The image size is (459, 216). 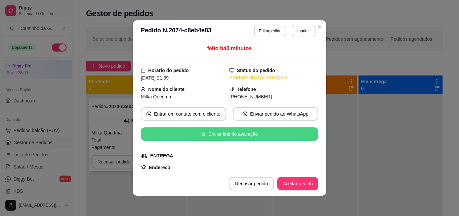 I want to click on strong: Endereço, so click(x=160, y=167).